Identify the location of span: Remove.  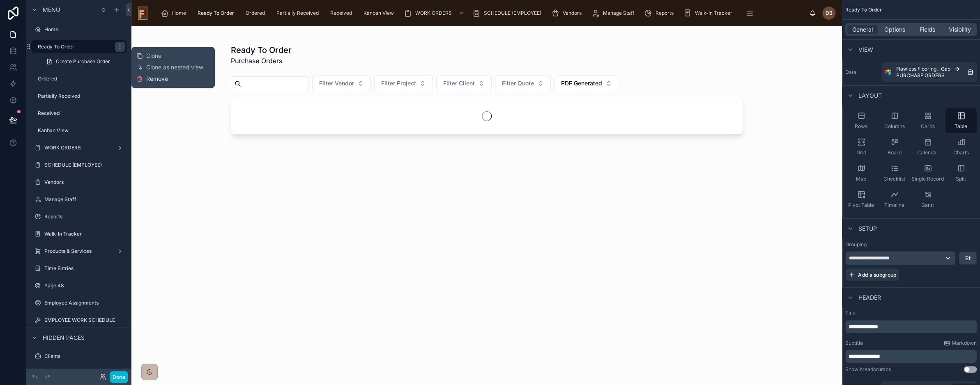
(157, 79).